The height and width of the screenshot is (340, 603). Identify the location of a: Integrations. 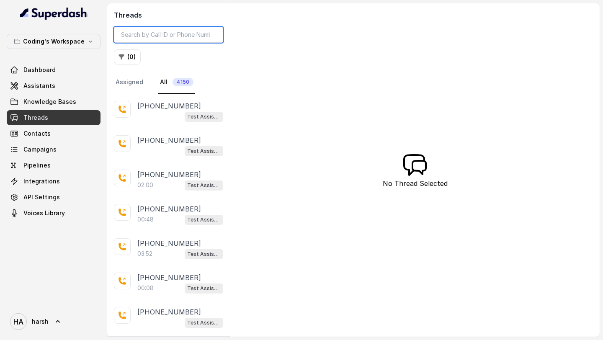
(54, 181).